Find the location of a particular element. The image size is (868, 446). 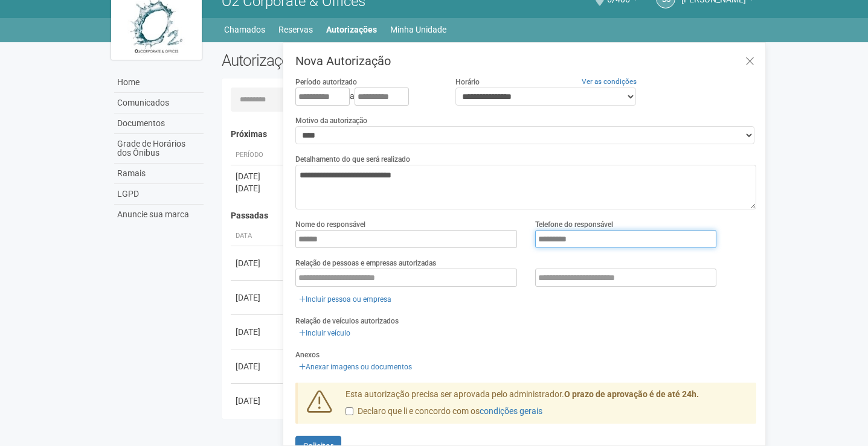

a: Anexar imagens ou documentos is located at coordinates (355, 367).